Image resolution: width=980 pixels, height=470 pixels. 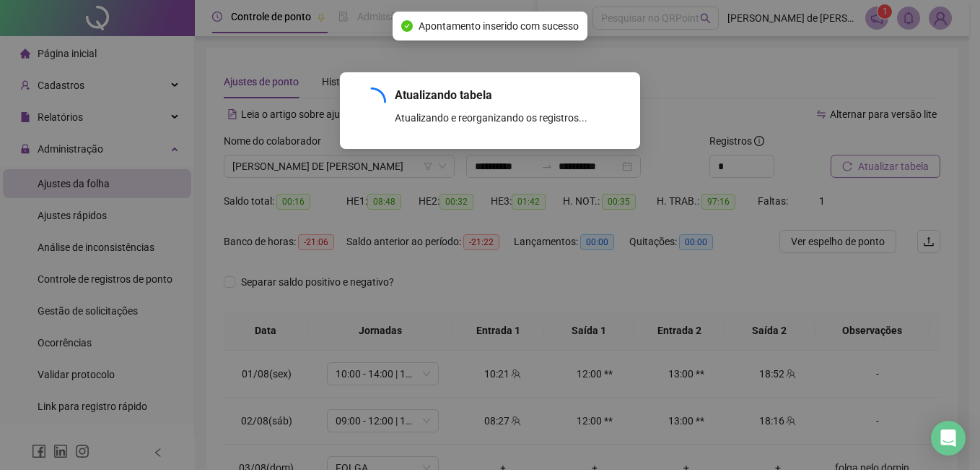 I want to click on span: check-circle, so click(x=407, y=26).